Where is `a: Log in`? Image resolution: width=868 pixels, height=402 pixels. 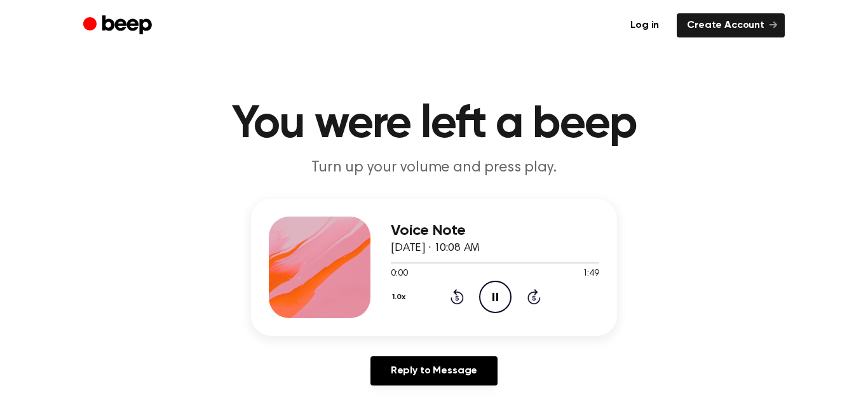 a: Log in is located at coordinates (645, 25).